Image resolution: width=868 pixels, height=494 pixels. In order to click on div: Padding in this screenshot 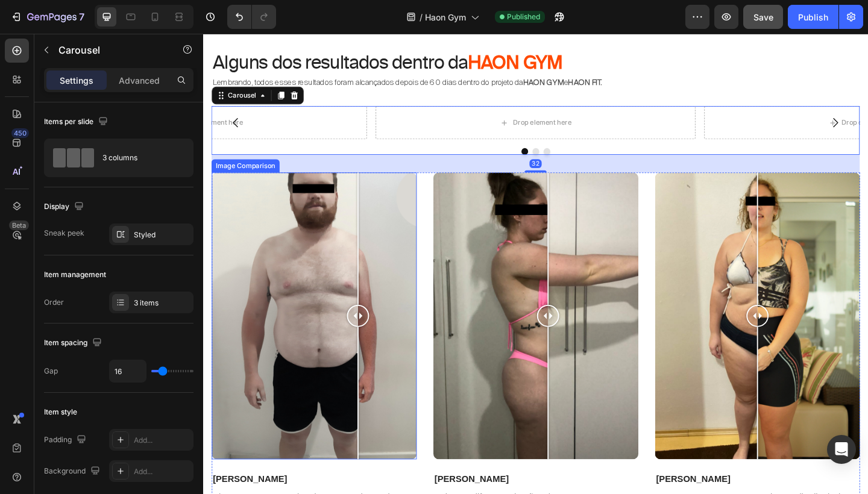, I will do `click(66, 440)`.